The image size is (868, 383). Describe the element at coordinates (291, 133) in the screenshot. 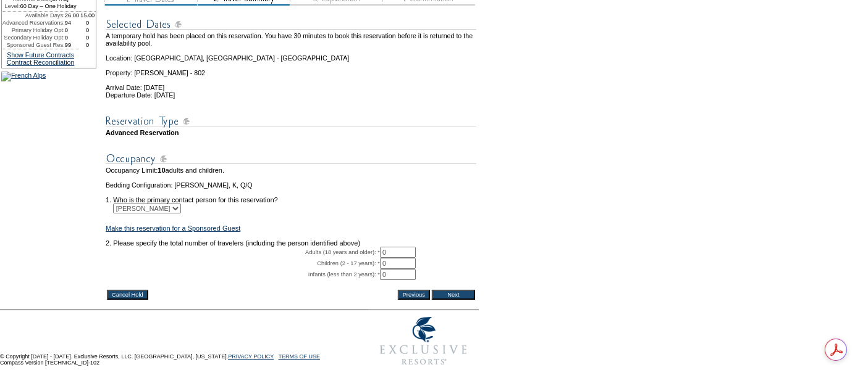

I see `td: Advanced Reservation` at that location.